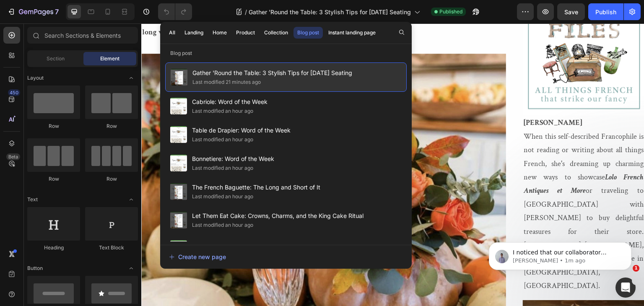 The height and width of the screenshot is (306, 644). What do you see at coordinates (229, 244) in the screenshot?
I see `span: Torsade: Word of the Week` at bounding box center [229, 244].